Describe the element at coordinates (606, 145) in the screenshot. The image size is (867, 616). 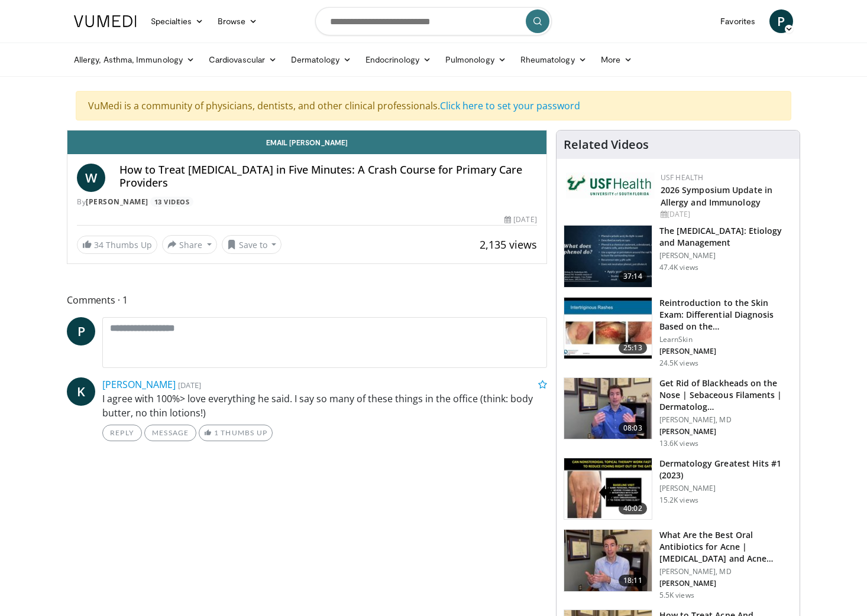
I see `h4: Related Videos` at that location.